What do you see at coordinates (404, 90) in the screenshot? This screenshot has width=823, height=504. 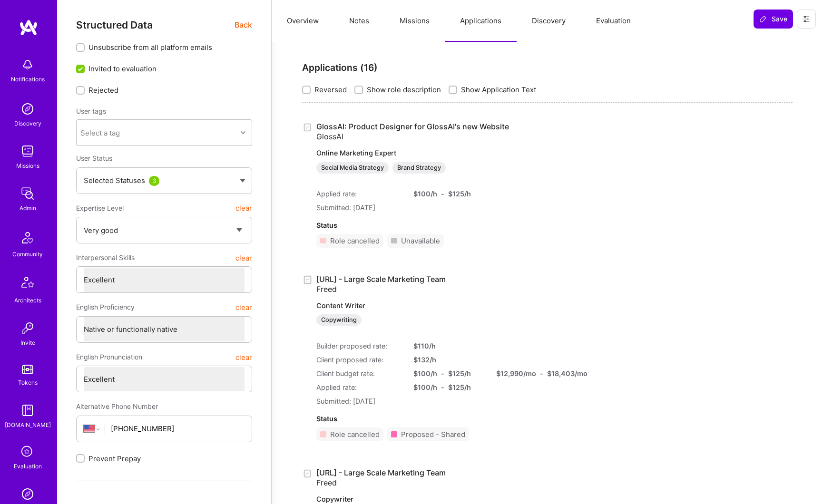 I see `span: Show role description` at bounding box center [404, 90].